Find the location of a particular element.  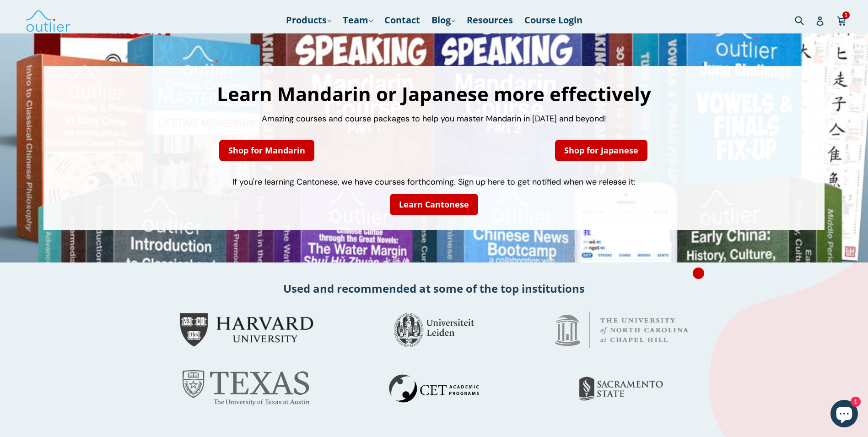

img: Outlier Linguistics is located at coordinates (48, 20).